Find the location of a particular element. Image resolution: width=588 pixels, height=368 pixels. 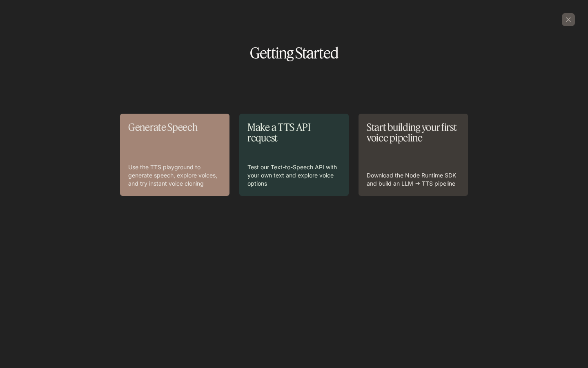

p: Make a TTS API request is located at coordinates (294, 132).